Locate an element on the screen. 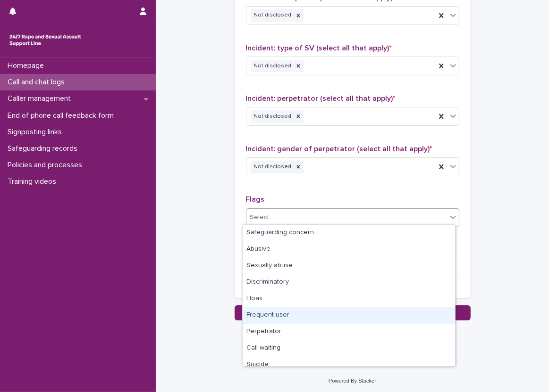 The width and height of the screenshot is (549, 392). span: Incident: perpetrator (select all that apply) is located at coordinates (320, 99).